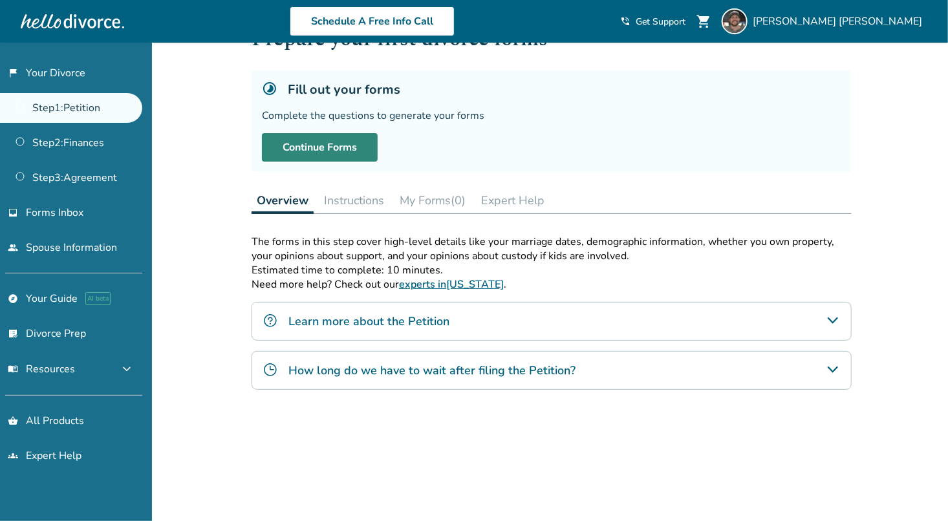 The width and height of the screenshot is (948, 521). What do you see at coordinates (54, 213) in the screenshot?
I see `span: Forms Inbox` at bounding box center [54, 213].